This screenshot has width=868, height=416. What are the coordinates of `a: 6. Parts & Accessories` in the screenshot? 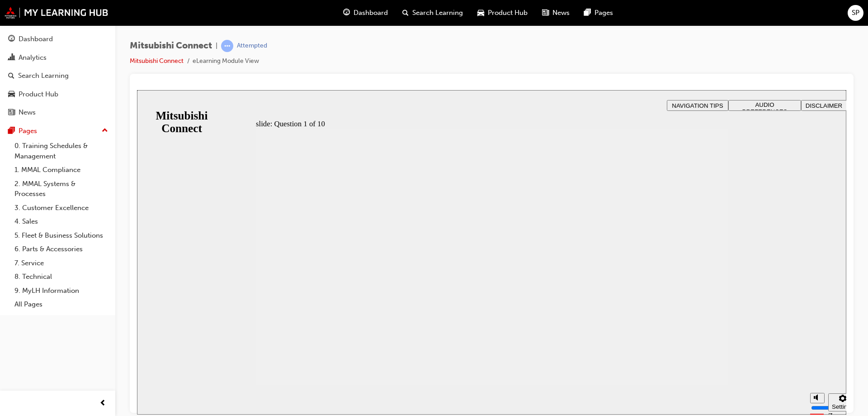 It's located at (61, 249).